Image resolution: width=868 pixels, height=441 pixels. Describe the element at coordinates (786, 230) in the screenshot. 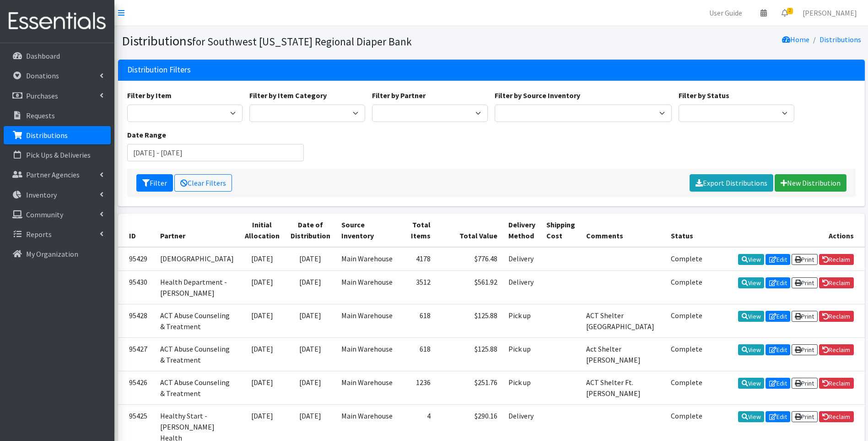

I see `th: Actions` at that location.